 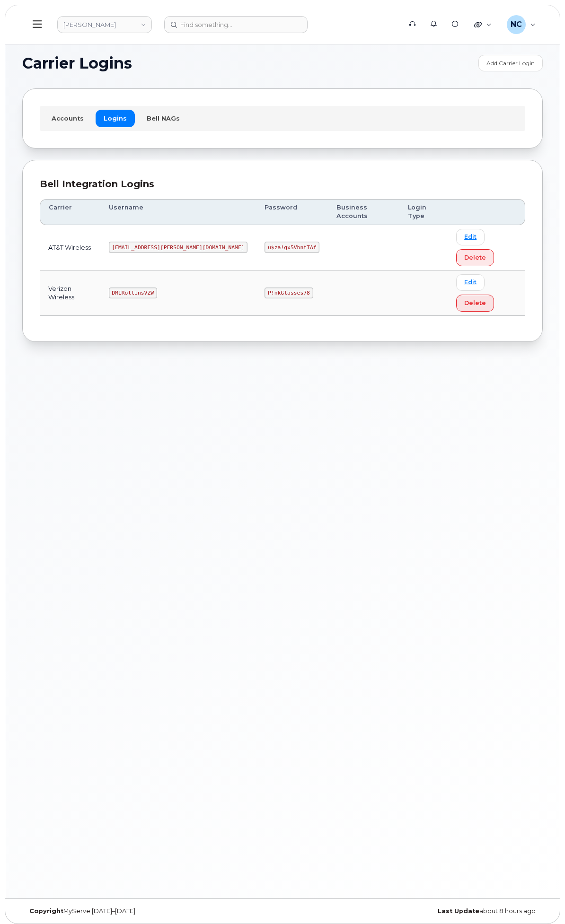 I want to click on th: Business Accounts, so click(x=363, y=212).